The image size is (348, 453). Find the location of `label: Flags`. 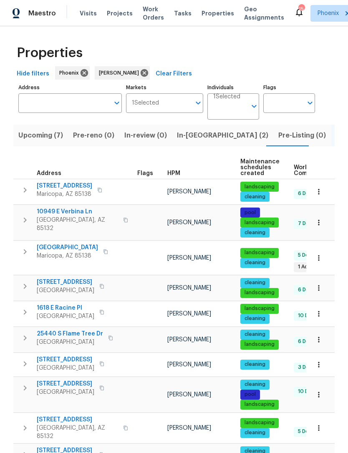

label: Flags is located at coordinates (289, 88).